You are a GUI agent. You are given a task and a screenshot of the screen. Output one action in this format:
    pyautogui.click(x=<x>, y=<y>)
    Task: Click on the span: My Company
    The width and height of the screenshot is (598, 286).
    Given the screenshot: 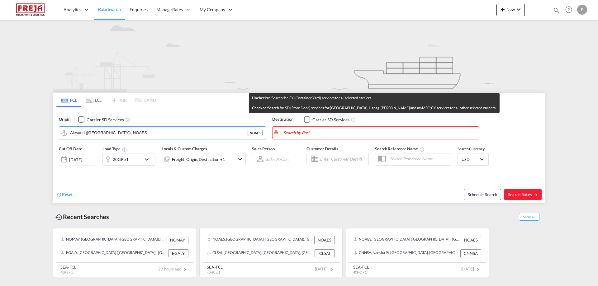 What is the action you would take?
    pyautogui.click(x=212, y=10)
    